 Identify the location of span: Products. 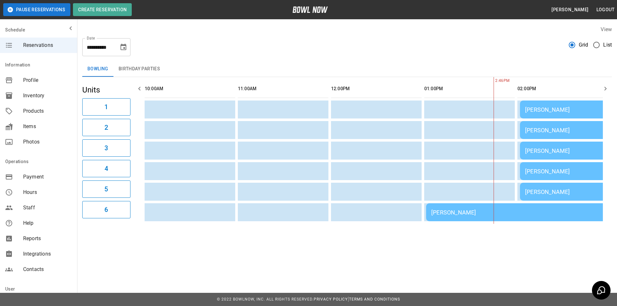
(48, 111).